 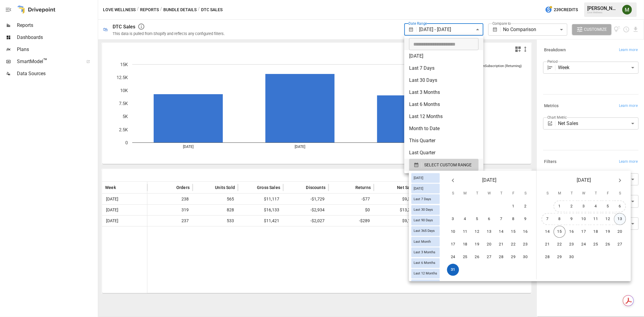 What do you see at coordinates (426, 199) in the screenshot?
I see `div: Last 7 Days` at bounding box center [426, 199].